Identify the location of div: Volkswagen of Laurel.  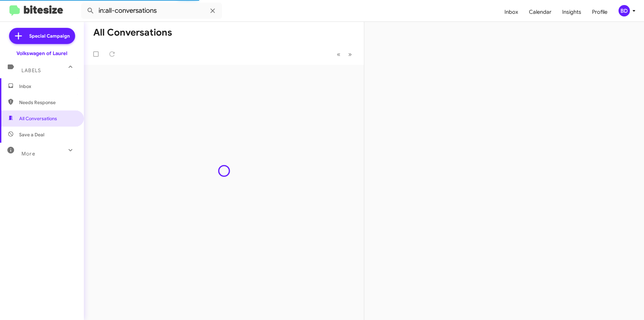
(42, 53).